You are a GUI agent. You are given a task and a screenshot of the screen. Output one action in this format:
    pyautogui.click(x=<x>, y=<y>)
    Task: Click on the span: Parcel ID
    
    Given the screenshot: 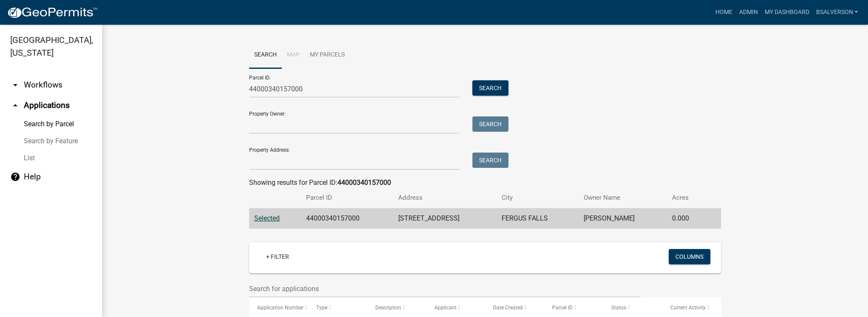 What is the action you would take?
    pyautogui.click(x=562, y=307)
    